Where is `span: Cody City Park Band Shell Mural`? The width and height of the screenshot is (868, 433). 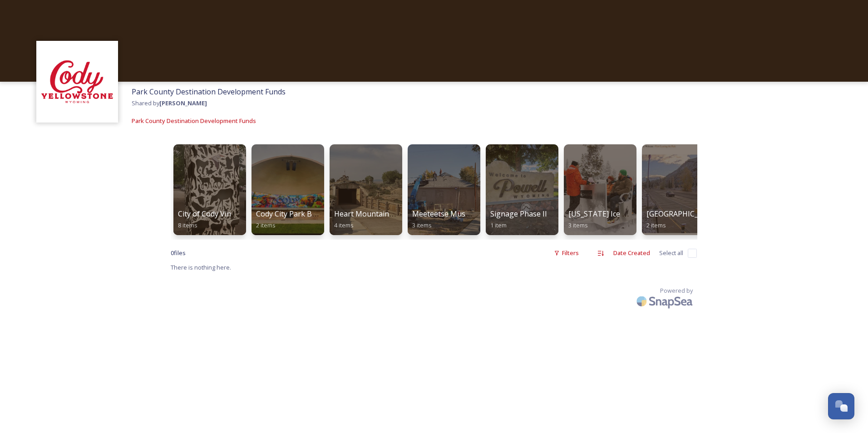
span: Cody City Park Band Shell Mural is located at coordinates (311, 214).